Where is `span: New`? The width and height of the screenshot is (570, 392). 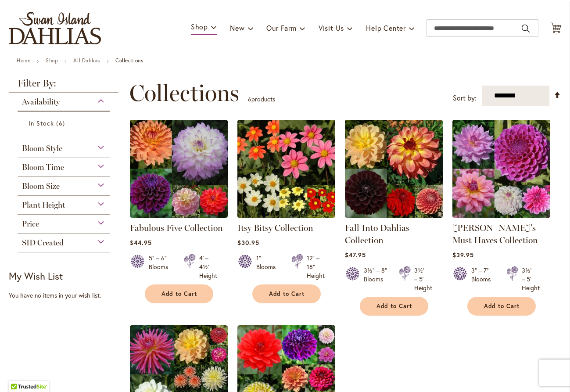
span: New is located at coordinates (237, 28).